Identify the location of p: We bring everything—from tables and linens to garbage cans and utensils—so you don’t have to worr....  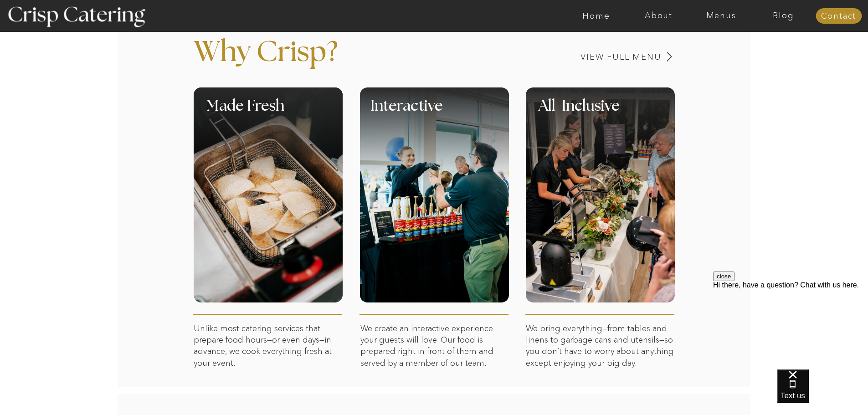
(600, 367).